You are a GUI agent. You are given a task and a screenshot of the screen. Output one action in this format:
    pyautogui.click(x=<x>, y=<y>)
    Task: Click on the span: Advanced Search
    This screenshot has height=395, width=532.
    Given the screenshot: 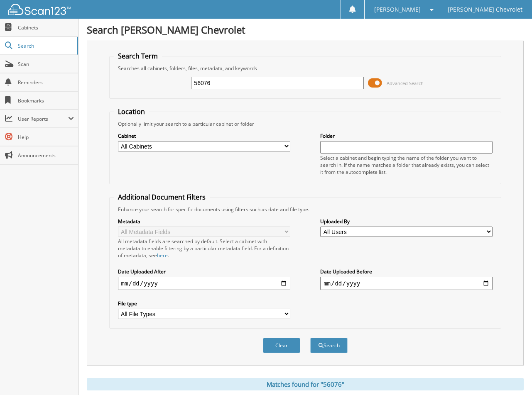 What is the action you would take?
    pyautogui.click(x=405, y=83)
    